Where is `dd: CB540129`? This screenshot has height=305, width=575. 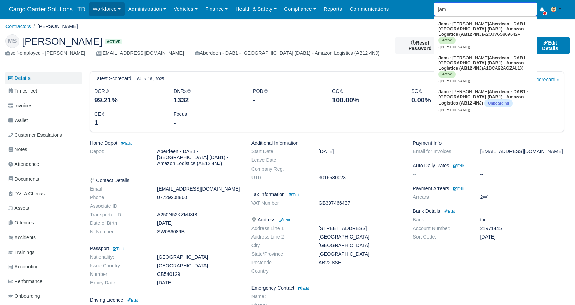 dd: CB540129 is located at coordinates (199, 274).